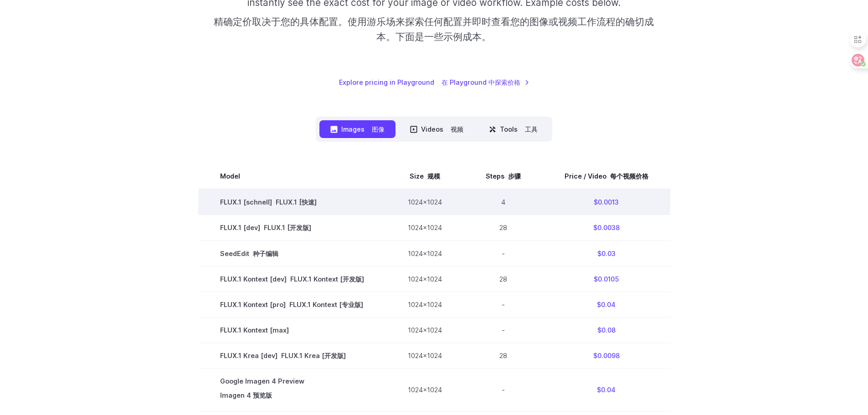 The image size is (868, 415). I want to click on font: 在 Playground 中探索价格, so click(480, 82).